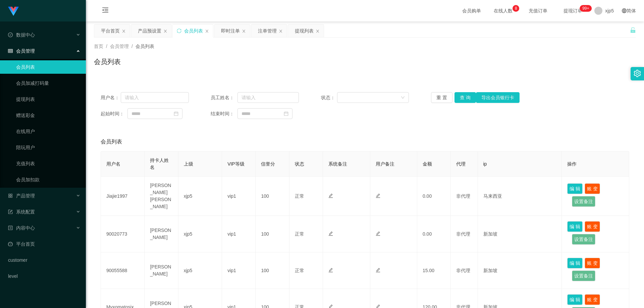 This screenshot has width=644, height=308. What do you see at coordinates (99, 46) in the screenshot?
I see `span: 首页` at bounding box center [99, 46].